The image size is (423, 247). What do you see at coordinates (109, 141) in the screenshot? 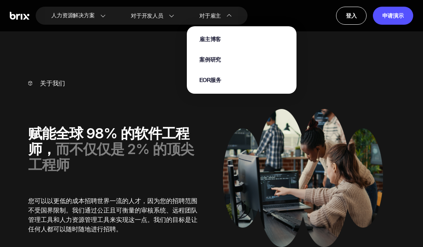
I see `font: 赋能全球 98% 的软件工程师，` at bounding box center [109, 141].